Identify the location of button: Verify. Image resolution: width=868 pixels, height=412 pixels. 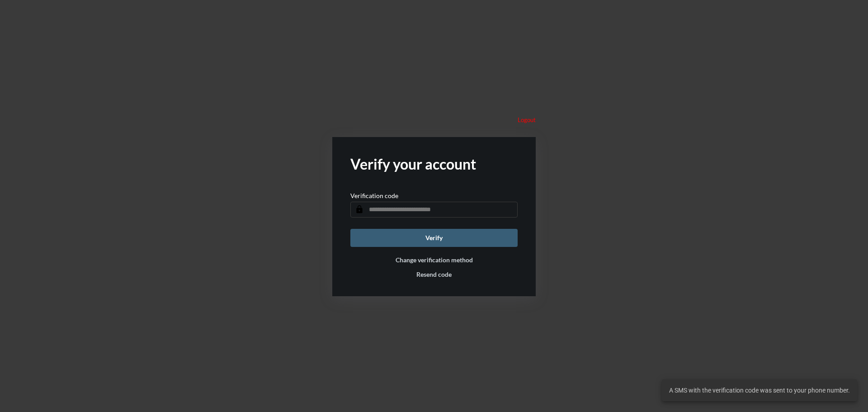
(434, 238).